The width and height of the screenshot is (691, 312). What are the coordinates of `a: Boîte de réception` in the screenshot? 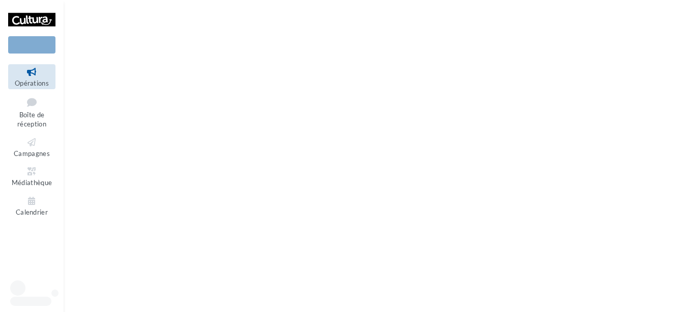 It's located at (32, 112).